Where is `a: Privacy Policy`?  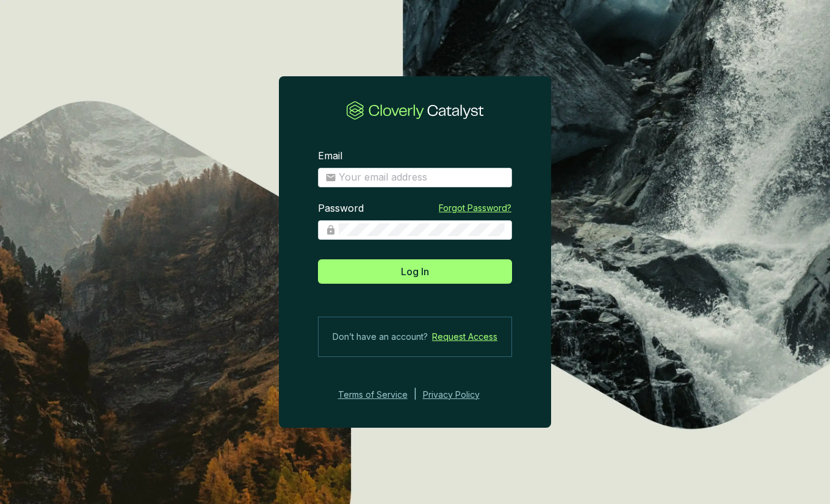 a: Privacy Policy is located at coordinates (460, 395).